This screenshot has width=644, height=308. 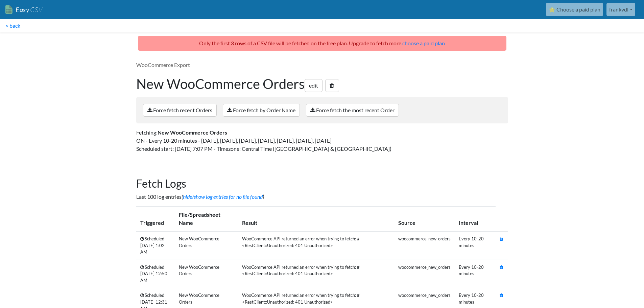 I want to click on p: WooCommerce Export, so click(x=322, y=65).